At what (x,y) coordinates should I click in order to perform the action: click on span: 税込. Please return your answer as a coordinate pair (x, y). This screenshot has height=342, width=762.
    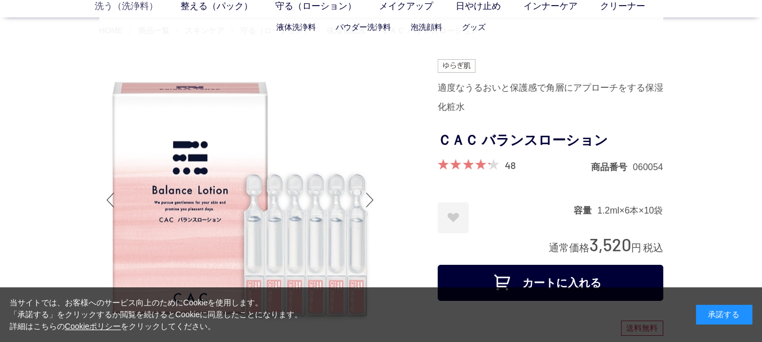
    Looking at the image, I should click on (653, 248).